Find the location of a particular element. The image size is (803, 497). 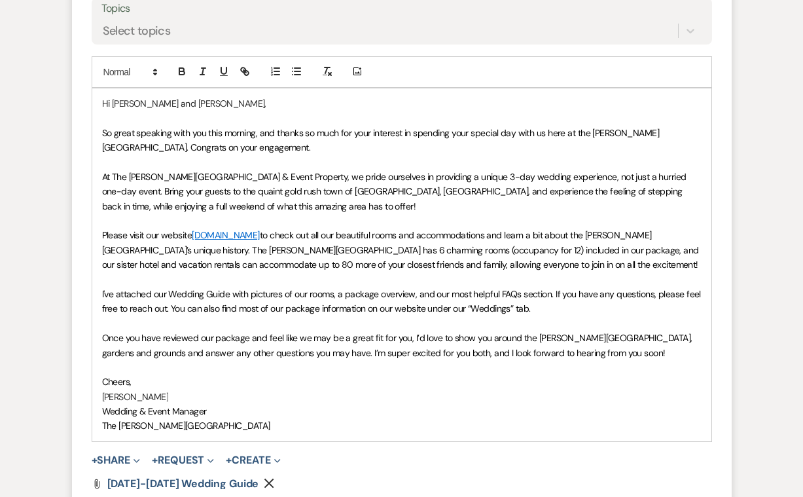

span: So great speaking with you this morning, and thanks so much for your interest in spending your sp... is located at coordinates (381, 140).